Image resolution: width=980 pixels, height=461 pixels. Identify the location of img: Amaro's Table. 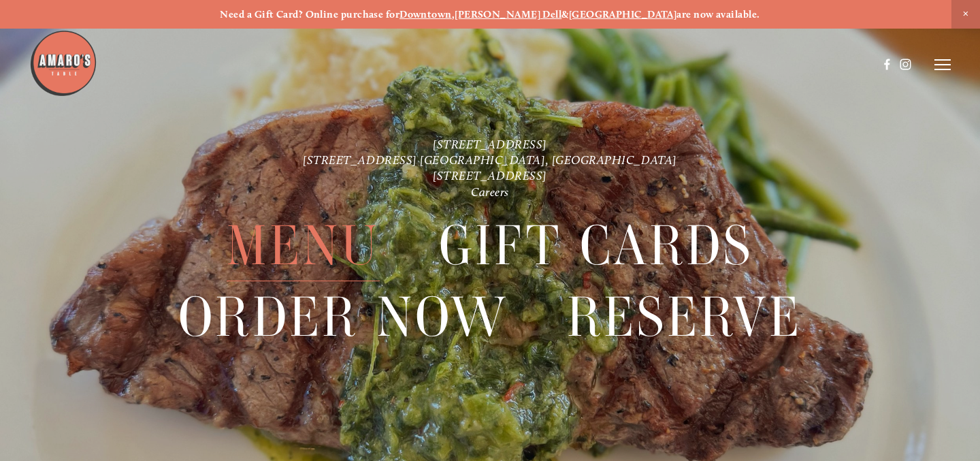
(64, 64).